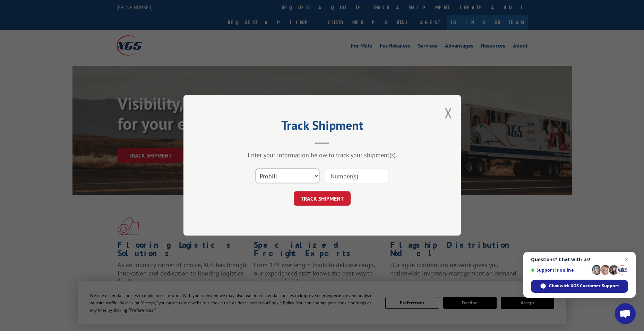 The image size is (644, 331). Describe the element at coordinates (579, 286) in the screenshot. I see `div: Chat with XGS Customer Support` at that location.